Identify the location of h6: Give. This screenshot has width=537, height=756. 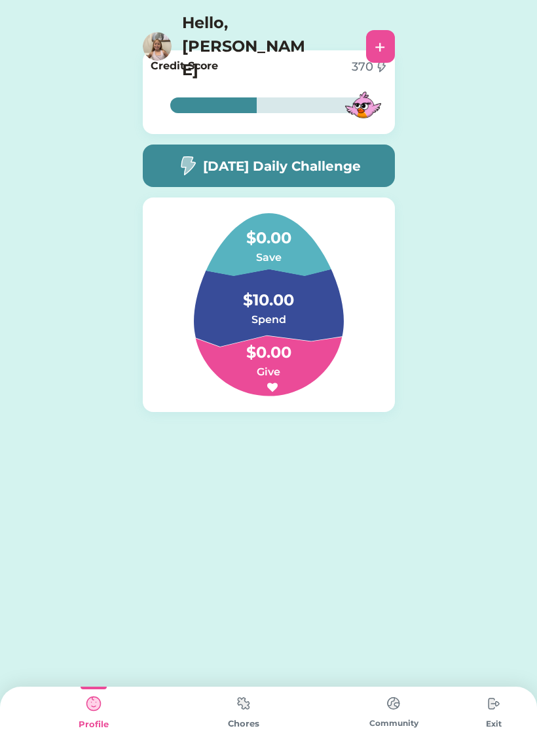
(268, 372).